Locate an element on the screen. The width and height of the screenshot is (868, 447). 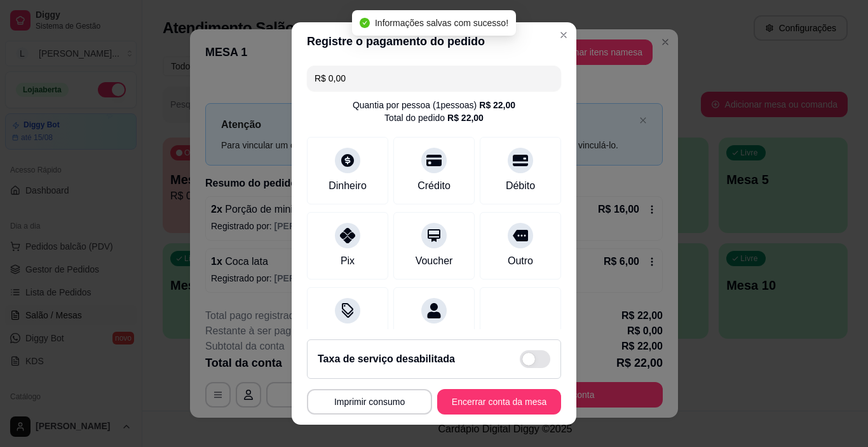
div: Débito is located at coordinates (520, 186).